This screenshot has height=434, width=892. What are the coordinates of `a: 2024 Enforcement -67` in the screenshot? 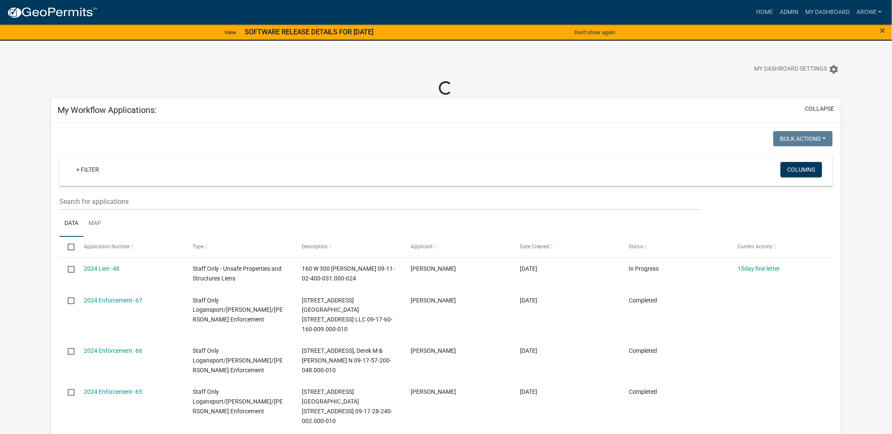 It's located at (113, 300).